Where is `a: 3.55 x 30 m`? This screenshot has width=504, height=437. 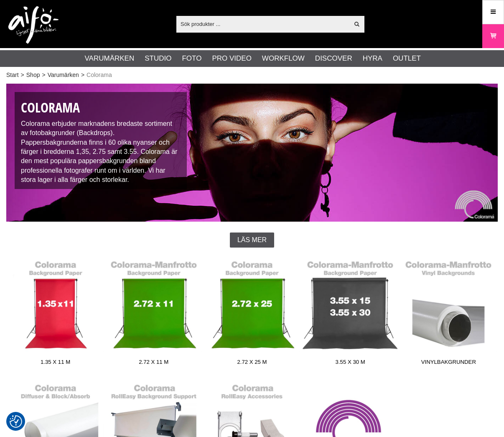 a: 3.55 x 30 m is located at coordinates (350, 312).